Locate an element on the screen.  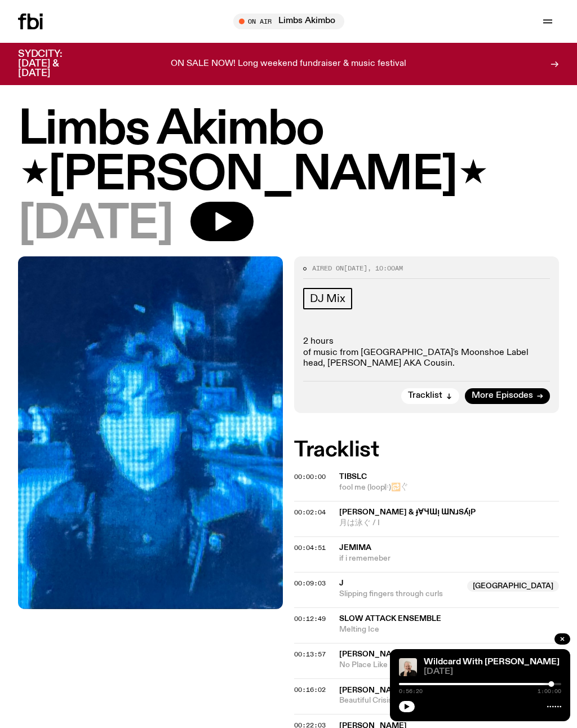
span: 00:02:04 is located at coordinates (310, 512).